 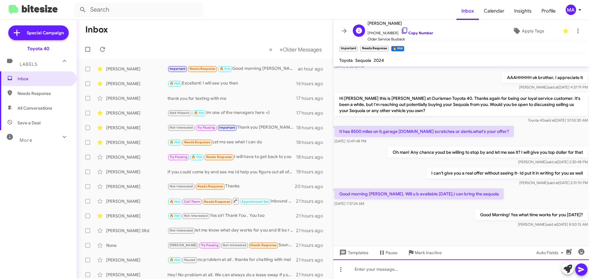 I want to click on span: Save a Deal, so click(x=29, y=123).